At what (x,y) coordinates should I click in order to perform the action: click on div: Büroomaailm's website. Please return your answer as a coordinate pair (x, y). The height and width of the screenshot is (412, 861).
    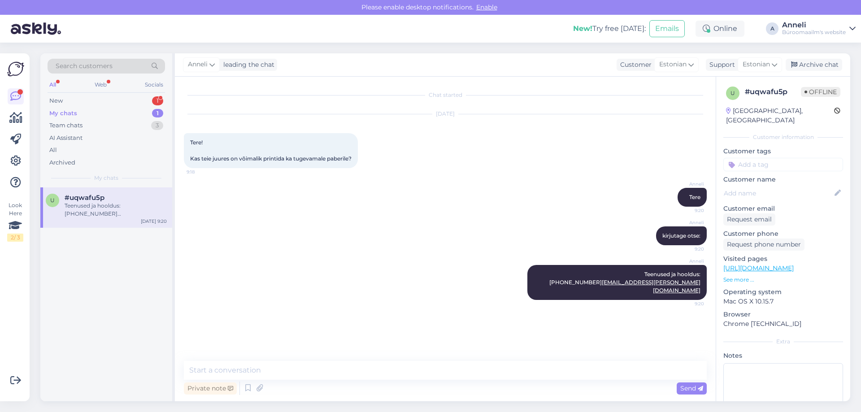
    Looking at the image, I should click on (814, 32).